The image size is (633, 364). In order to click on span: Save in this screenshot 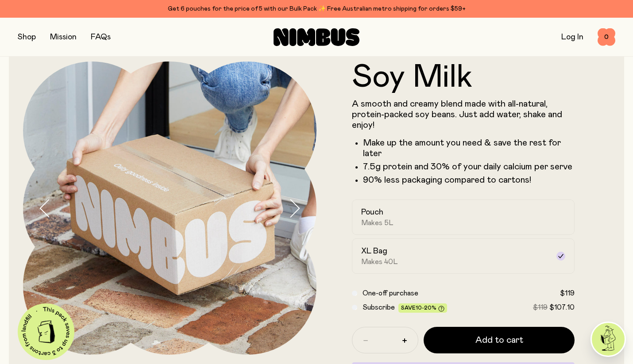, I will do `click(423, 308)`.